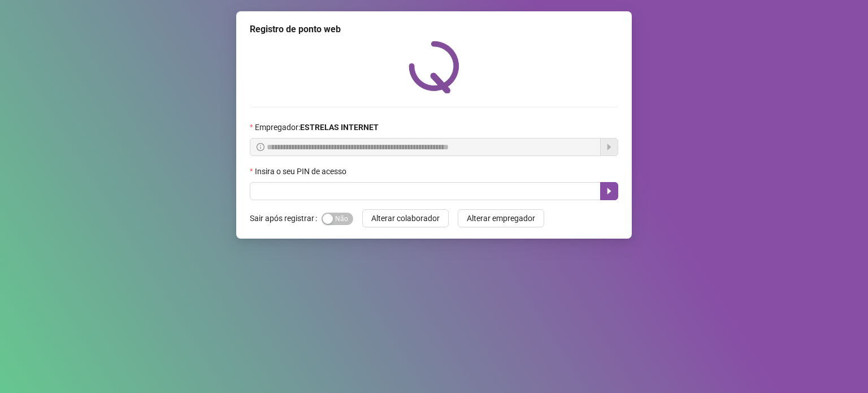 The width and height of the screenshot is (868, 393). What do you see at coordinates (501, 218) in the screenshot?
I see `button: Alterar empregador` at bounding box center [501, 218].